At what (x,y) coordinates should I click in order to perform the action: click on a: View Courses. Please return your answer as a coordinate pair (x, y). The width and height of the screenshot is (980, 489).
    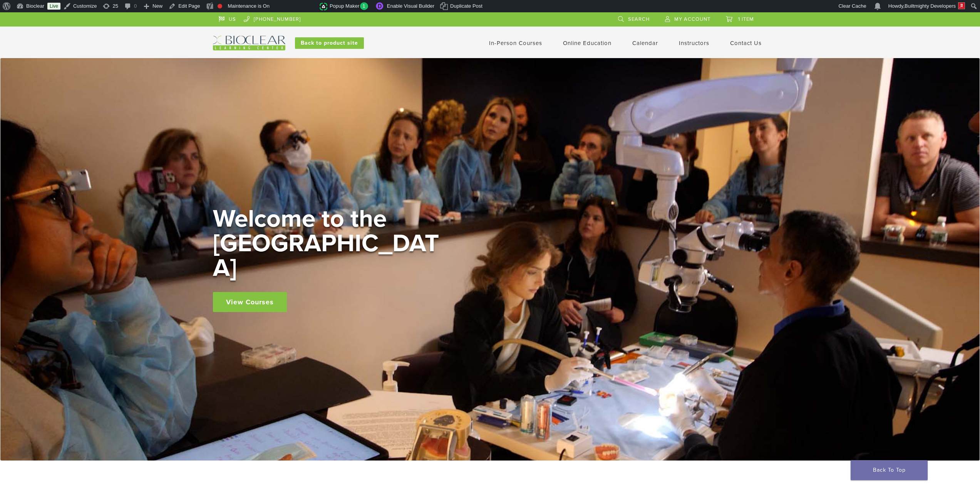
    Looking at the image, I should click on (250, 302).